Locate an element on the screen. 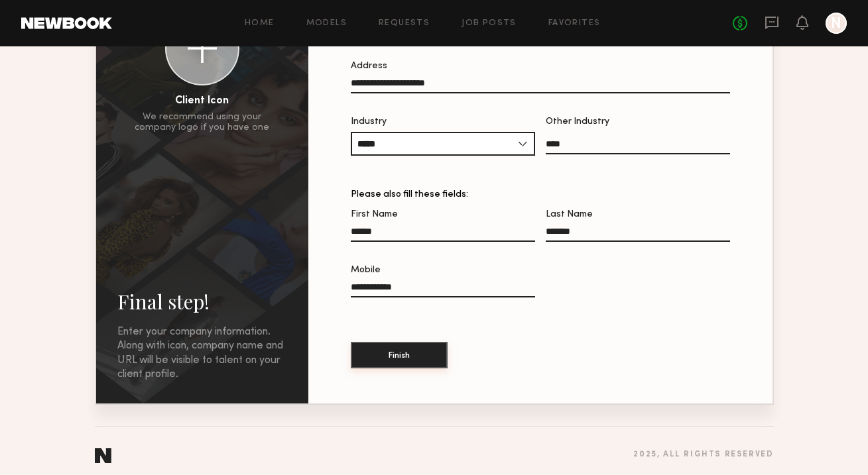 This screenshot has height=475, width=868. div: We recommend using your company logo if you have one is located at coordinates (201, 123).